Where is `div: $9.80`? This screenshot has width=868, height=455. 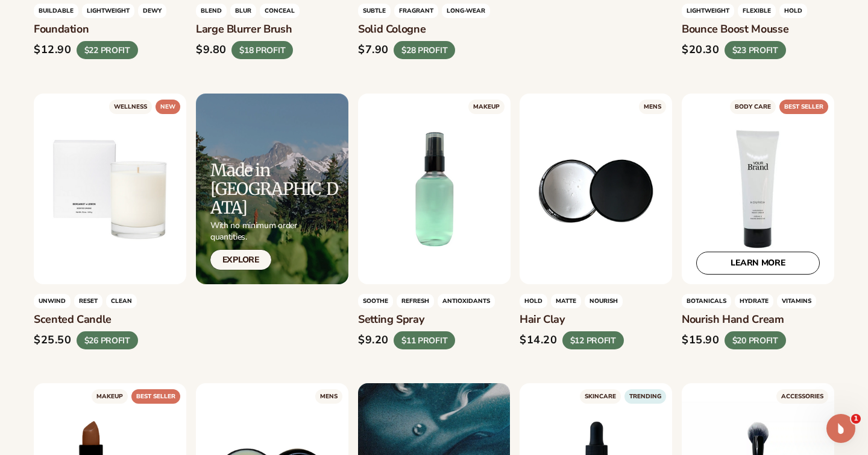 div: $9.80 is located at coordinates (211, 51).